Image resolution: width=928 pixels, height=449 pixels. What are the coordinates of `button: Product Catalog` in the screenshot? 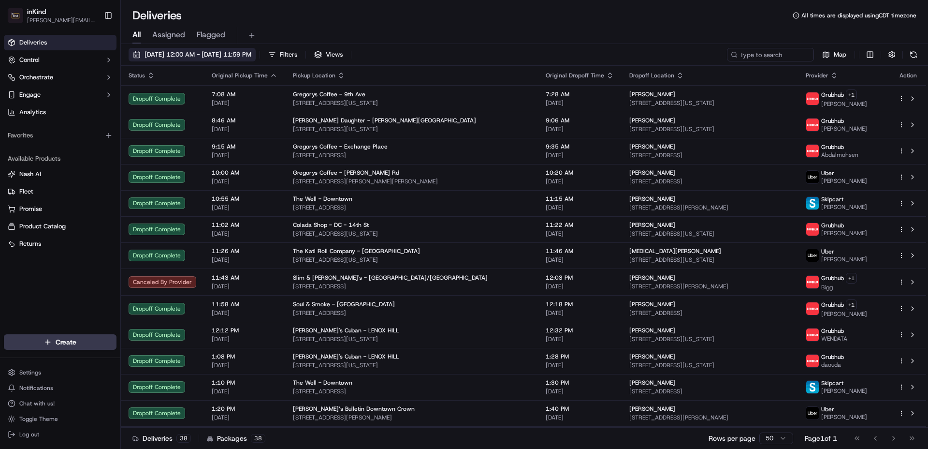 It's located at (60, 226).